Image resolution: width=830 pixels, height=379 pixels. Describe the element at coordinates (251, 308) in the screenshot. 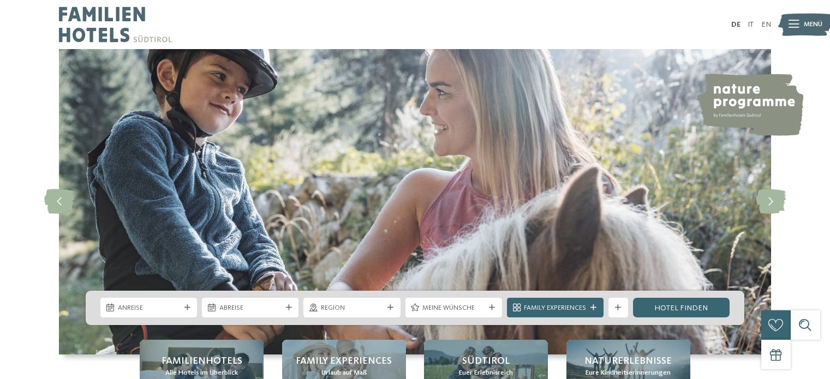

I see `span: Abreise` at that location.